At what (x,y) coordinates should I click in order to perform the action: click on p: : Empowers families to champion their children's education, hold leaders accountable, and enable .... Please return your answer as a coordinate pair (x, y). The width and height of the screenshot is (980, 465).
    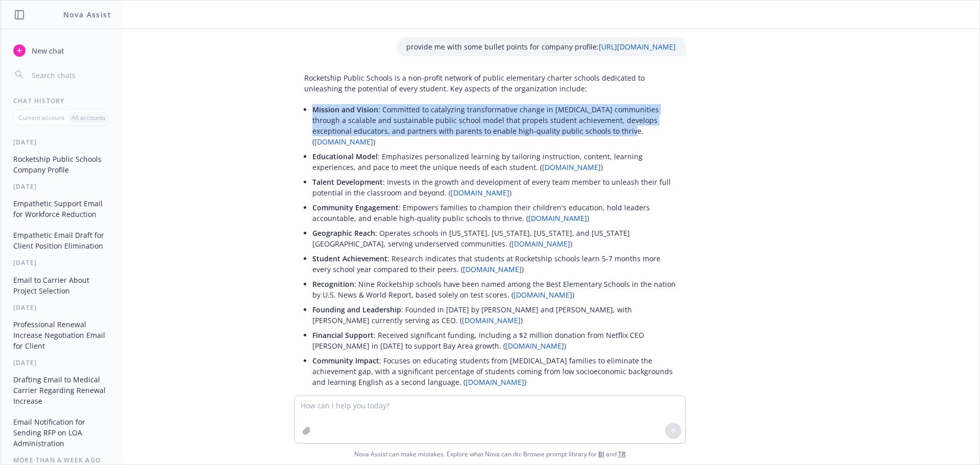
    Looking at the image, I should click on (494, 212).